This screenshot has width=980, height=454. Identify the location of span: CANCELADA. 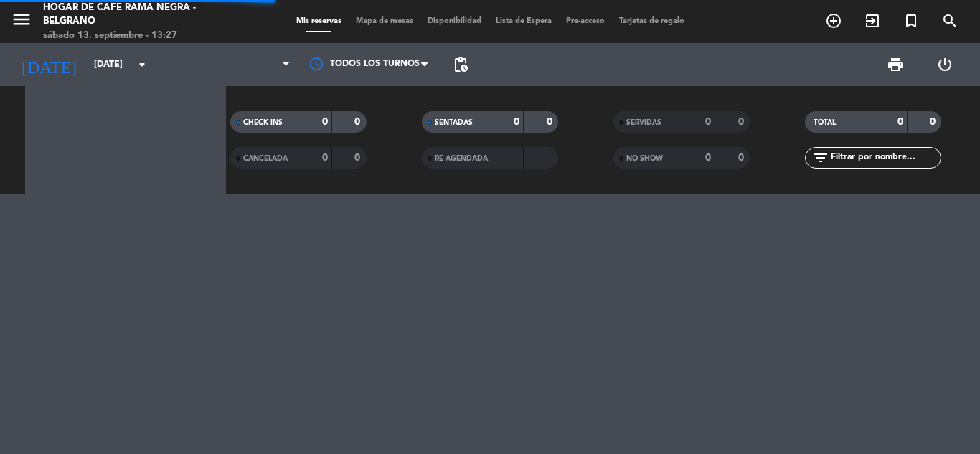
(266, 159).